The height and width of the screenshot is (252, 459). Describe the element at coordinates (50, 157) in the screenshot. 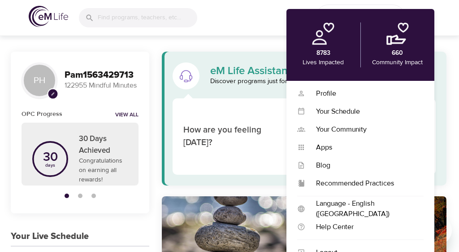

I see `p: 30` at that location.